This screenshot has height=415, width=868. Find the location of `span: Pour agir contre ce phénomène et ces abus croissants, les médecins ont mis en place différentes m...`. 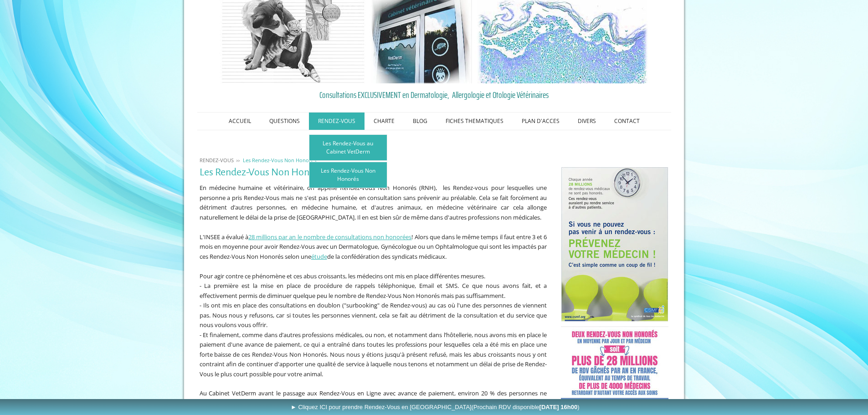

span: Pour agir contre ce phénomène et ces abus croissants, les médecins ont mis en place différentes m... is located at coordinates (342, 276).